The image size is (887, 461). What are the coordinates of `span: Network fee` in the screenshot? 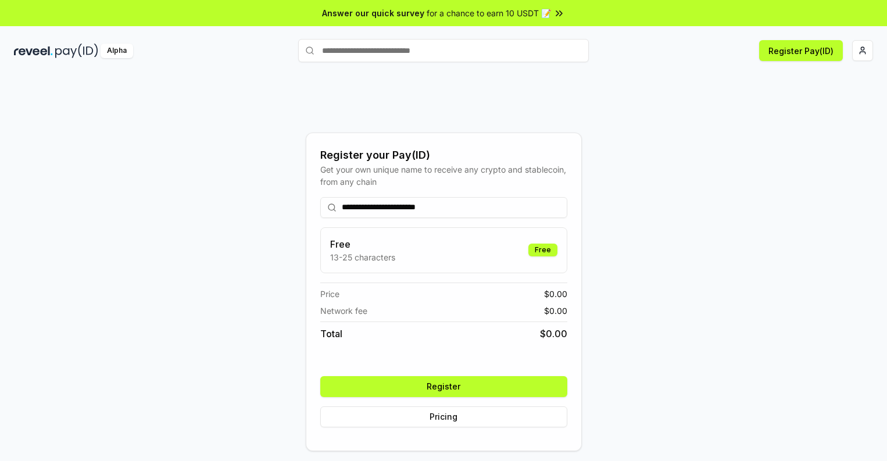 It's located at (343, 310).